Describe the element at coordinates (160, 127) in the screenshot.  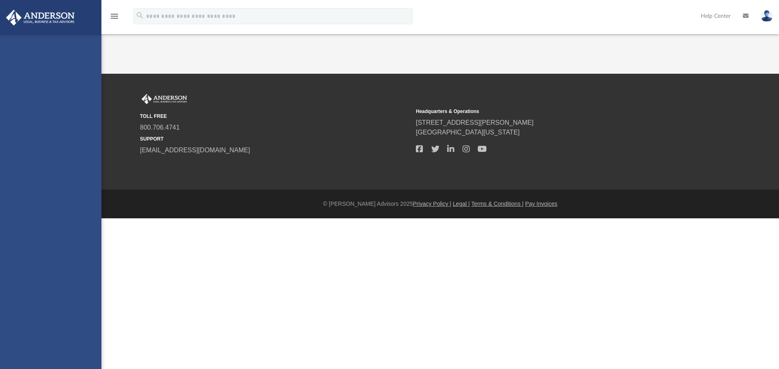
I see `a: 800.706.4741` at that location.